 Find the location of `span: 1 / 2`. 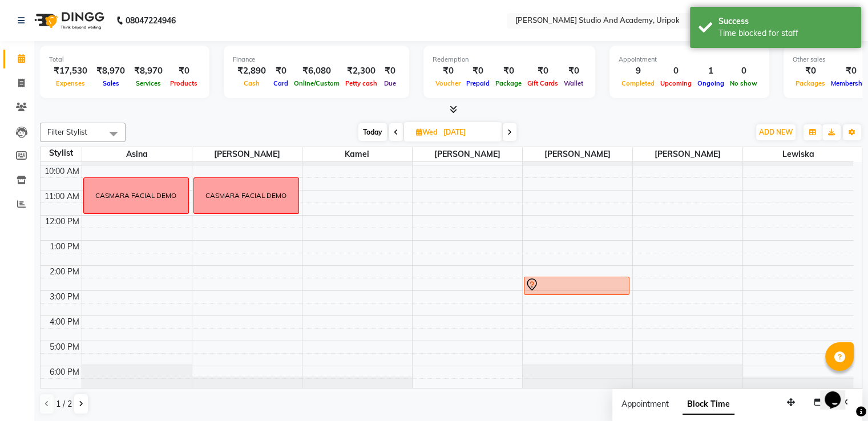

span: 1 / 2 is located at coordinates (64, 404).